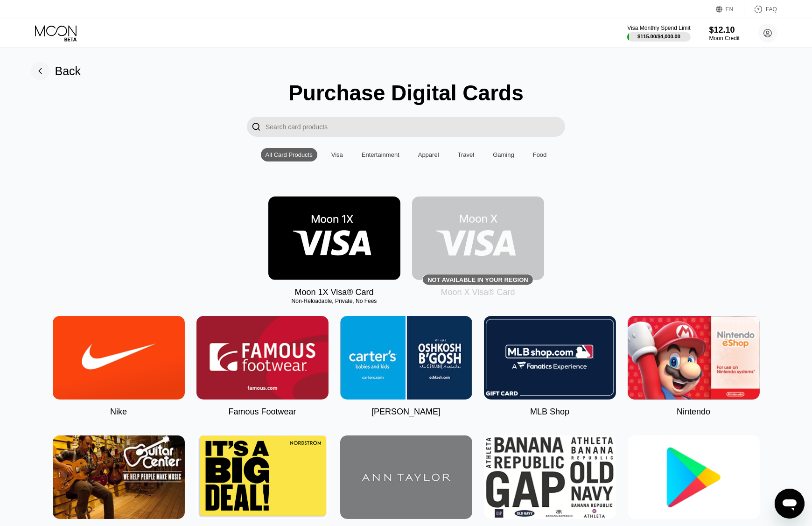  What do you see at coordinates (262, 412) in the screenshot?
I see `div: Famous Footwear` at bounding box center [262, 412].